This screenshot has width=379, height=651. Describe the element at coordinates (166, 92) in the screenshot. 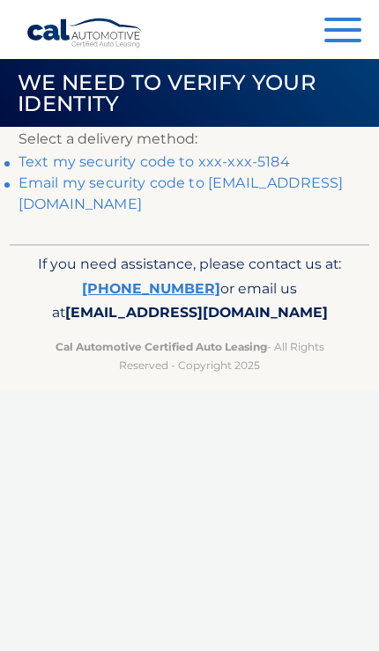

I see `span: We need to verify your identity` at that location.